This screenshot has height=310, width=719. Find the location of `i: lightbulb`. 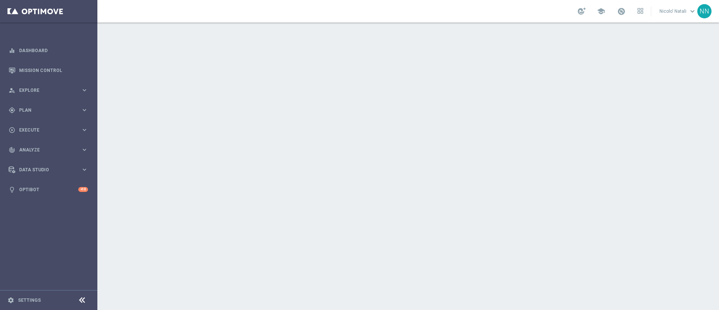

i: lightbulb is located at coordinates (12, 189).